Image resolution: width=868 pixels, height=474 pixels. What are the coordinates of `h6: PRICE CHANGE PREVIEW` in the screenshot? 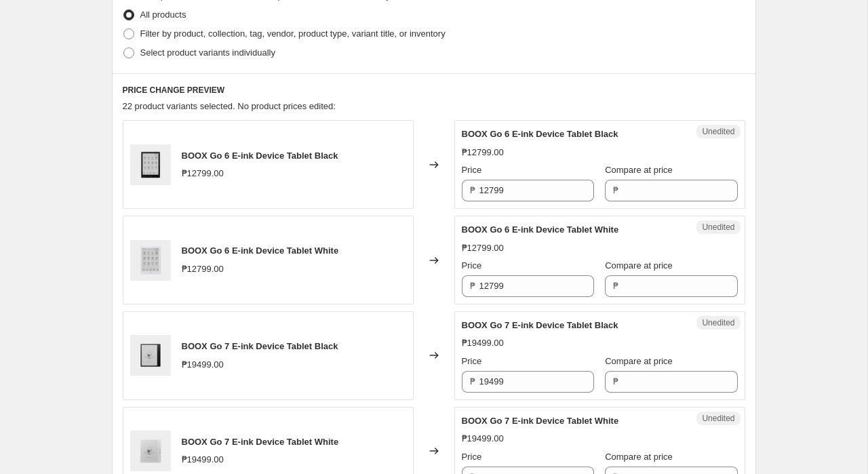 It's located at (434, 90).